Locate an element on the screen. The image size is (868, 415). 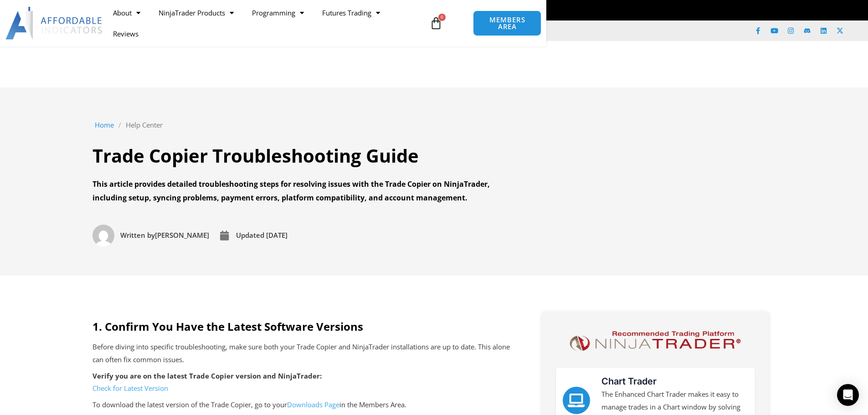
span: MEMBERS AREA is located at coordinates (507, 23).